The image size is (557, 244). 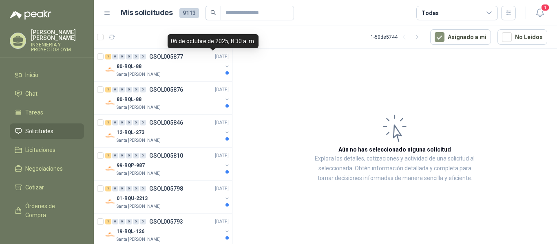 I want to click on span: search, so click(x=213, y=13).